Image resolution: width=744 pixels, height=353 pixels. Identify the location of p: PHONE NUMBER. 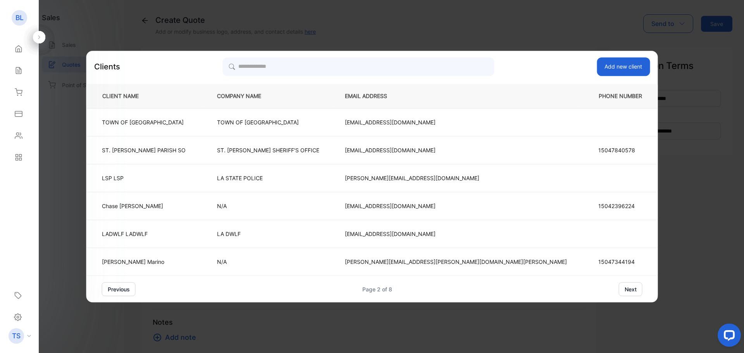
(619, 96).